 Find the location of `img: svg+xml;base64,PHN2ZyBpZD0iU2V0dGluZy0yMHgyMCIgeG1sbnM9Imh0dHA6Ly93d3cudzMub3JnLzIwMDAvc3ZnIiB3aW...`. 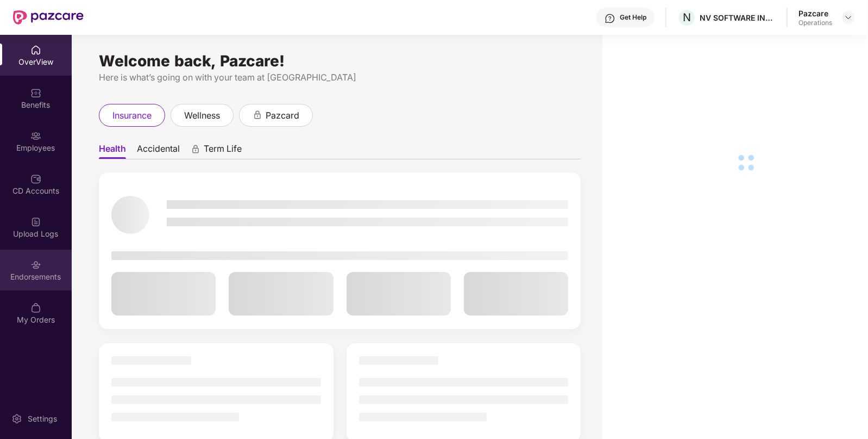

img: svg+xml;base64,PHN2ZyBpZD0iU2V0dGluZy0yMHgyMCIgeG1sbnM9Imh0dHA6Ly93d3cudzMub3JnLzIwMDAvc3ZnIiB3aW... is located at coordinates (17, 419).